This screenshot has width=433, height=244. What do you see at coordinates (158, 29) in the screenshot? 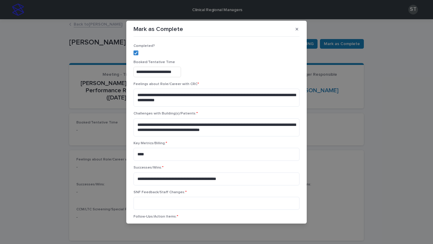
I see `p: Mark as Complete` at bounding box center [158, 29].